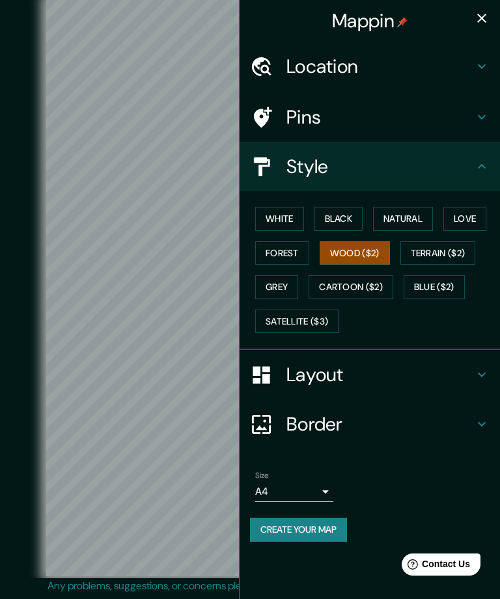 Image resolution: width=500 pixels, height=599 pixels. I want to click on div: Location, so click(370, 66).